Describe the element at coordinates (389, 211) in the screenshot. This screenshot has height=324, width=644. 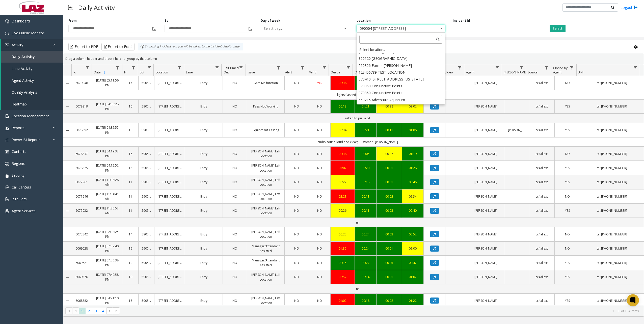
I see `div: 00:03` at that location.